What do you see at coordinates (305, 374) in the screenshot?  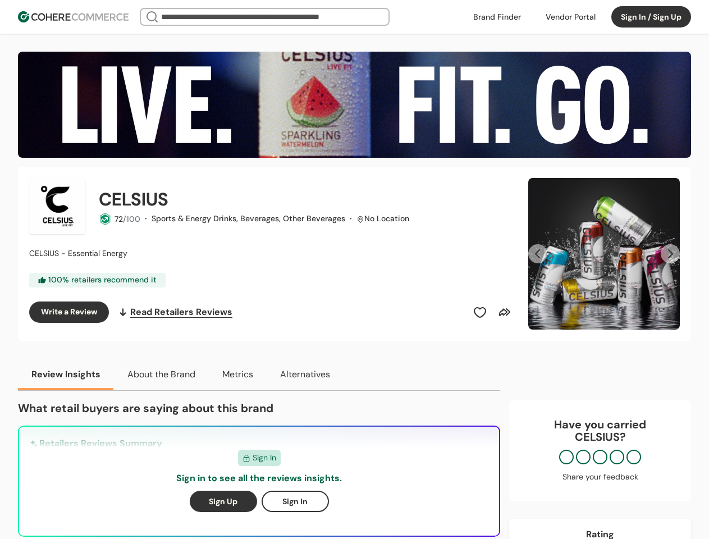 I see `button: Alternatives` at bounding box center [305, 374].